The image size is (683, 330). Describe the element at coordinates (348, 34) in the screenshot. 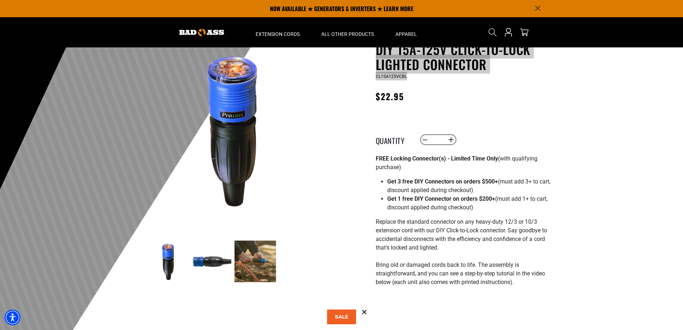

I see `span: All Other Products` at that location.